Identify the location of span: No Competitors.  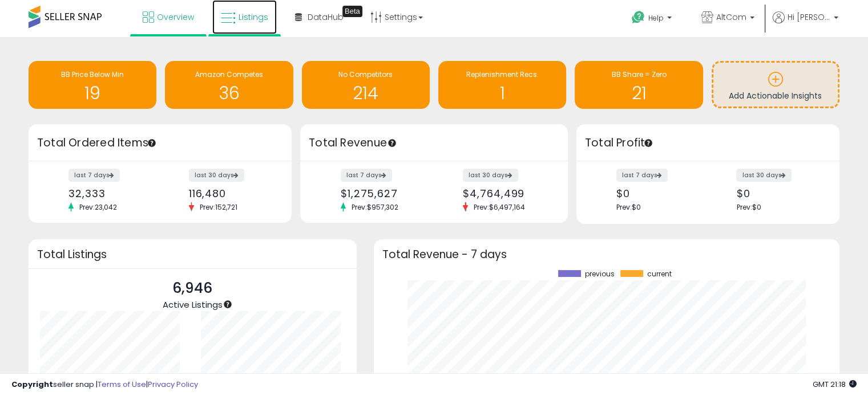
(366, 74).